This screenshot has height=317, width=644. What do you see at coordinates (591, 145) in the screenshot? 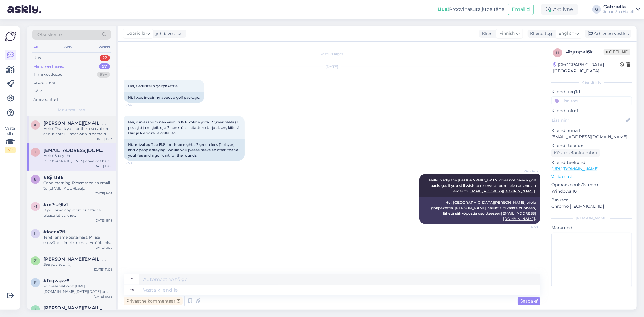
I see `p: Kliendi telefon` at bounding box center [591, 145].